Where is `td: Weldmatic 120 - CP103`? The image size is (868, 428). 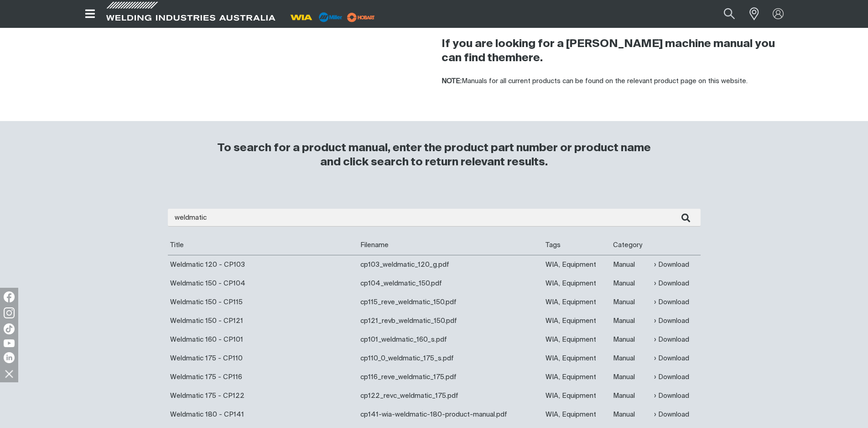 td: Weldmatic 120 - CP103 is located at coordinates (262, 264).